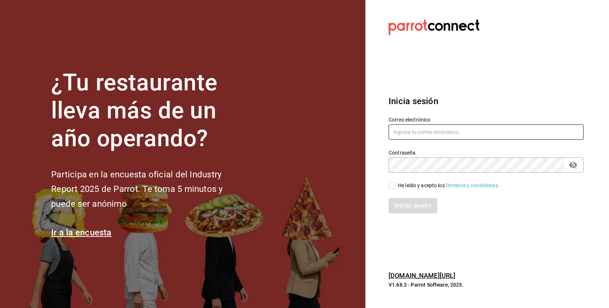  I want to click on p: V1.68.3 - Parrot Software, 2025., so click(486, 284).